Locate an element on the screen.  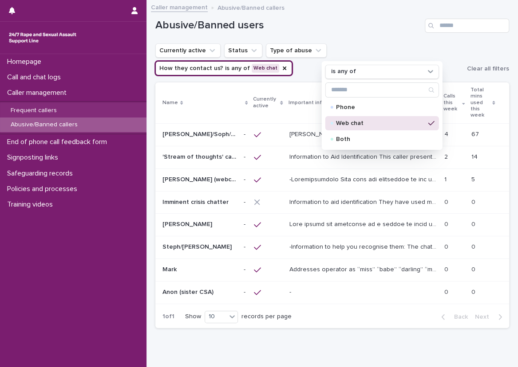
p: is any of is located at coordinates (343, 71).